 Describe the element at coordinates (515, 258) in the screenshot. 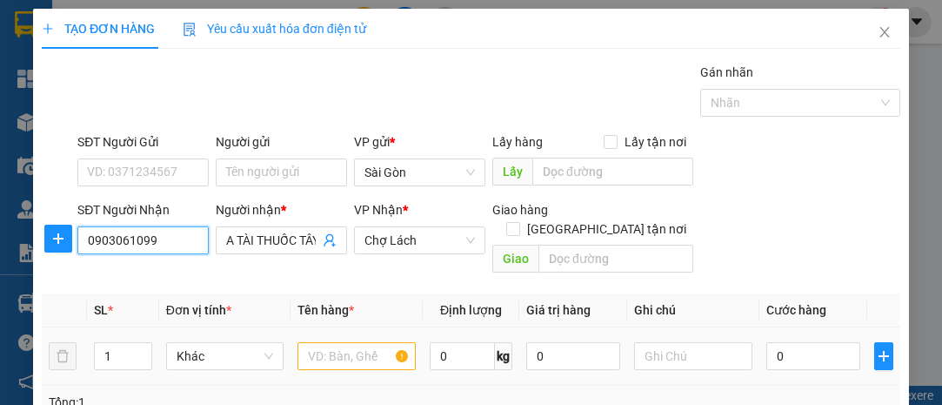

I see `span: Giao` at that location.